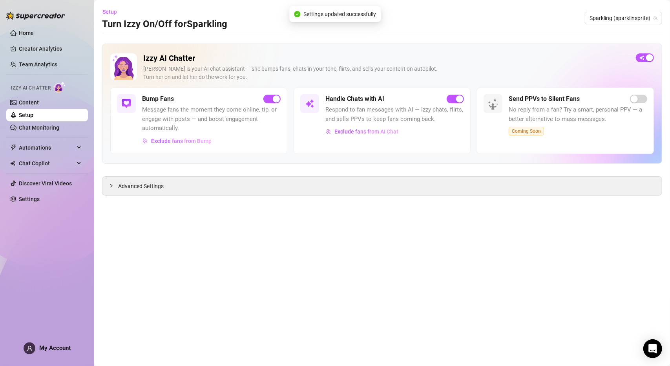 This screenshot has height=366, width=670. Describe the element at coordinates (113, 12) in the screenshot. I see `button: Setup` at that location.